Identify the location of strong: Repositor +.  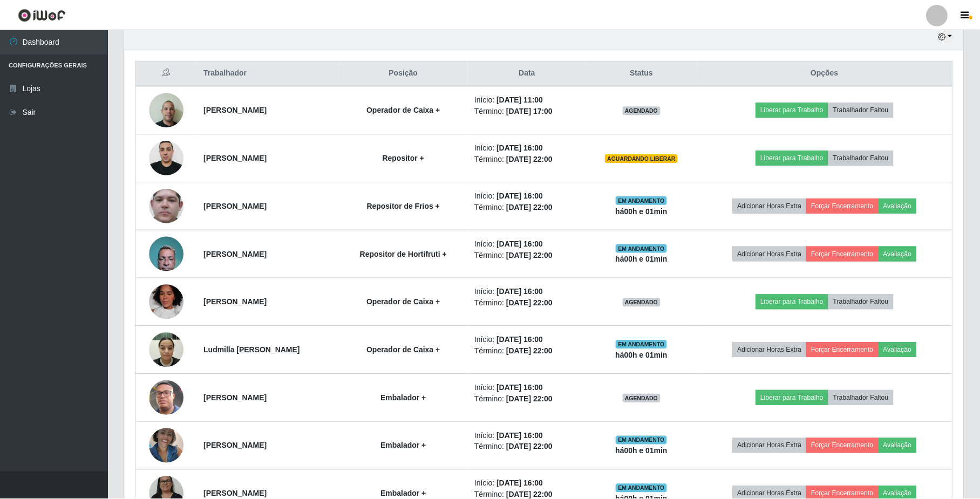
(404, 158).